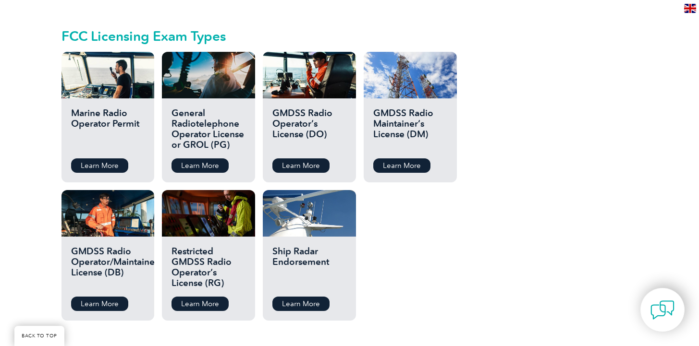  Describe the element at coordinates (263, 36) in the screenshot. I see `h2: FCC Licensing Exam Types` at that location.